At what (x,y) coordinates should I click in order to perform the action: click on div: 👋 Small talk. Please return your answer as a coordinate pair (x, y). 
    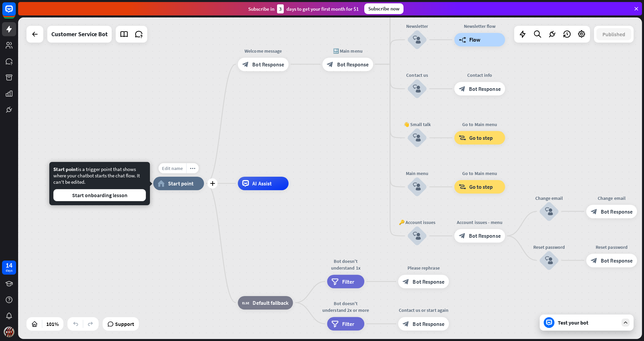
    Looking at the image, I should click on (417, 124).